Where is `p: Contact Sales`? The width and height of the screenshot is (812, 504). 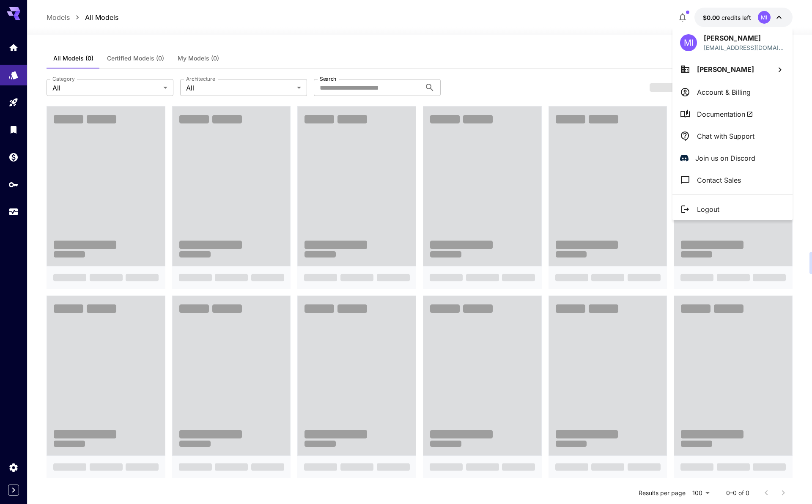 p: Contact Sales is located at coordinates (719, 180).